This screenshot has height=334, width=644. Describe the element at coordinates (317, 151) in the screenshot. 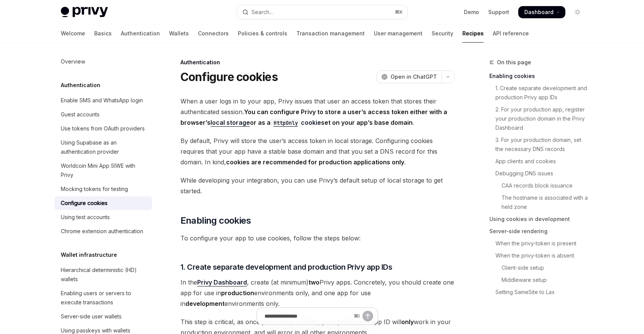

I see `span: By default, Privy will store the user’s access token in local storage. Configuring cookies requir...` at that location.